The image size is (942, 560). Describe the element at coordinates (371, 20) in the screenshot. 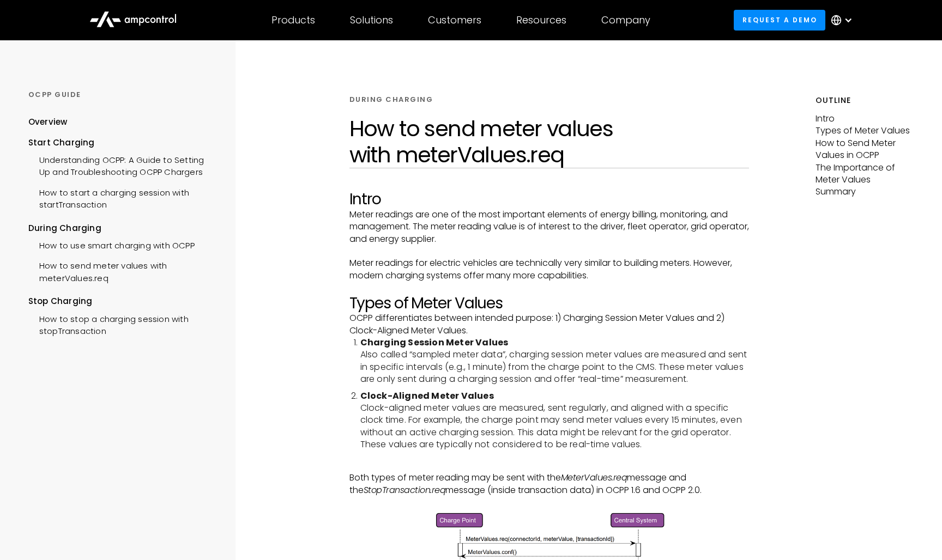

I see `div: Solutions` at that location.